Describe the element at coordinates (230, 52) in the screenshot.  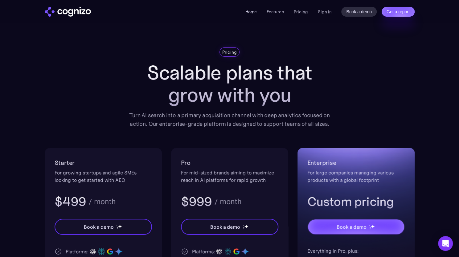
I see `div: Pricing` at that location.